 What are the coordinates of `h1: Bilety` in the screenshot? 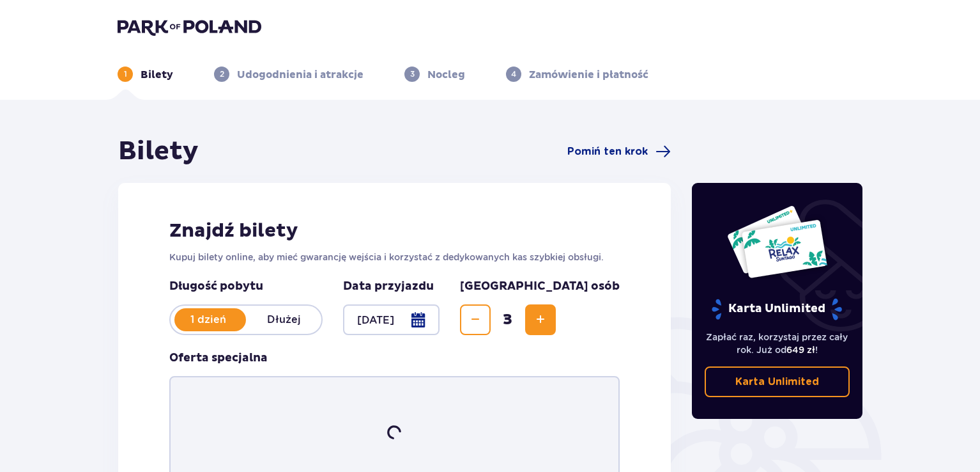 It's located at (159, 152).